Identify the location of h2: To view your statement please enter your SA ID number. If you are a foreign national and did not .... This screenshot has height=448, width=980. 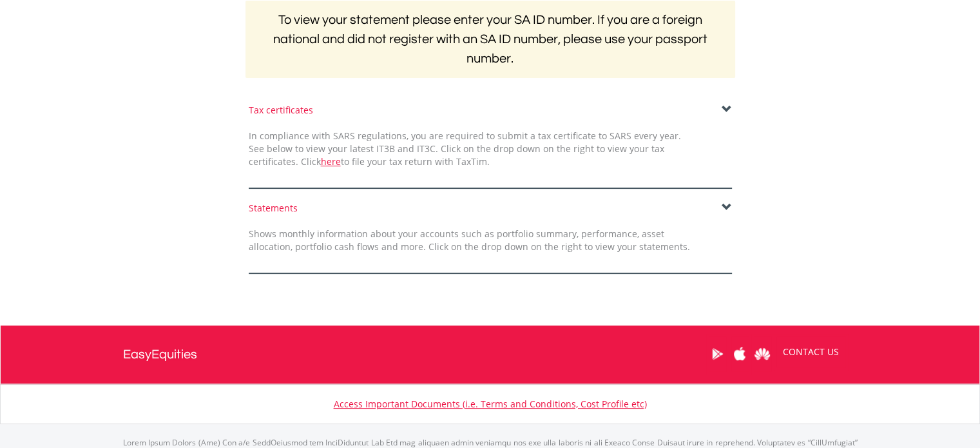
(490, 39).